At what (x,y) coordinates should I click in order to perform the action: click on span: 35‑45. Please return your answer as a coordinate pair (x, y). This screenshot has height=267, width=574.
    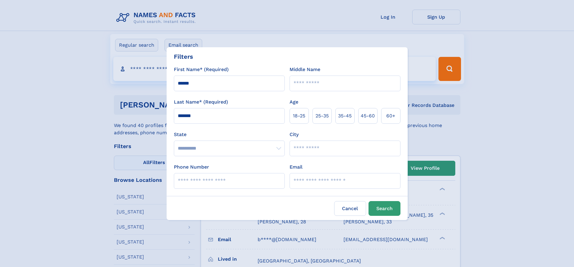
    Looking at the image, I should click on (345, 116).